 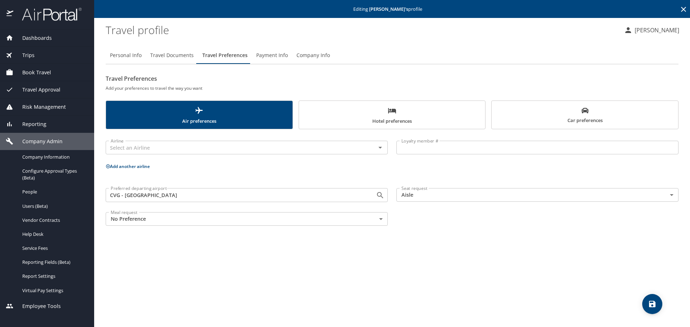 I want to click on span: Service Fees, so click(x=54, y=248).